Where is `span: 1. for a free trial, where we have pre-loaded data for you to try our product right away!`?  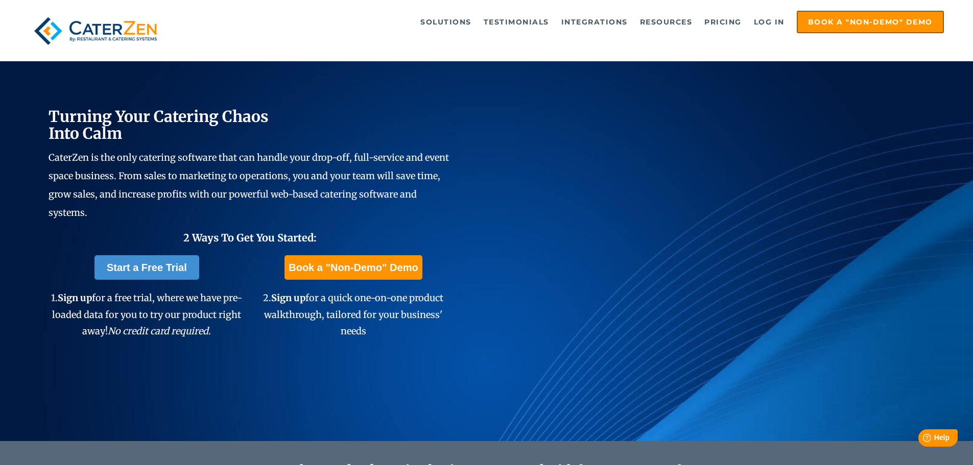 span: 1. for a free trial, where we have pre-loaded data for you to try our product right away! is located at coordinates (147, 315).